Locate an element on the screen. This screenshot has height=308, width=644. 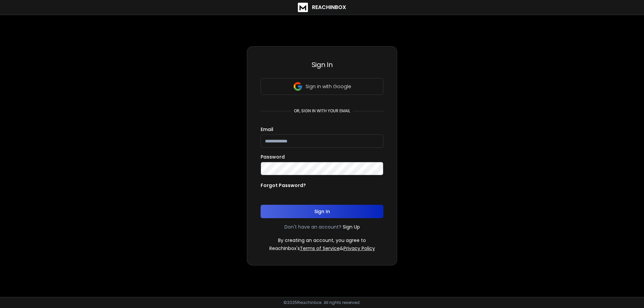
p: ReachInbox's & is located at coordinates (322, 248).